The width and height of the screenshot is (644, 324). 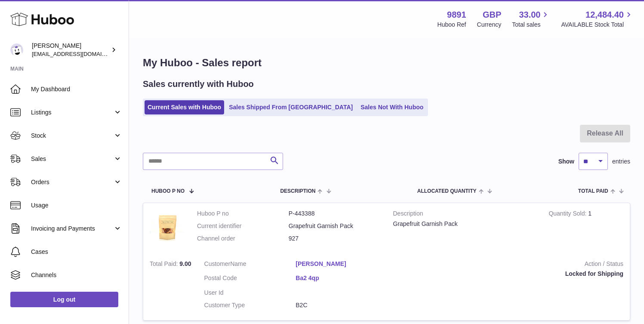 I want to click on label: Show, so click(x=566, y=161).